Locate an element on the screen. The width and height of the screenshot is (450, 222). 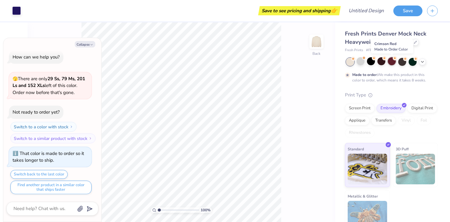
div: We make this product in this color to order, which means it takes 8 weeks. is located at coordinates (390, 78).